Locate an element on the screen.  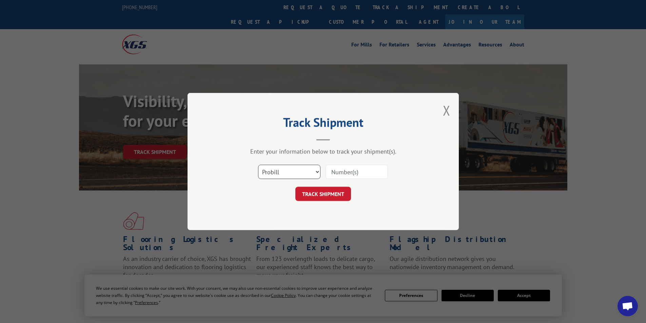
div: Enter your information below to track your shipment(s). is located at coordinates (323, 151).